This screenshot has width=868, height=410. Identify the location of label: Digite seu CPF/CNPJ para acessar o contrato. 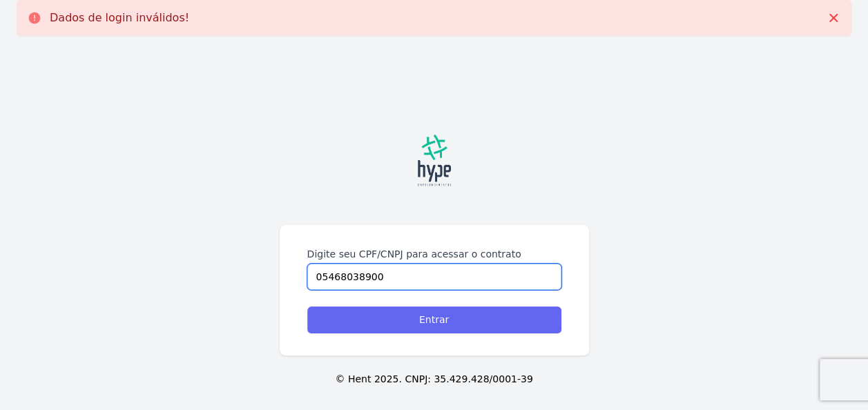
(434, 255).